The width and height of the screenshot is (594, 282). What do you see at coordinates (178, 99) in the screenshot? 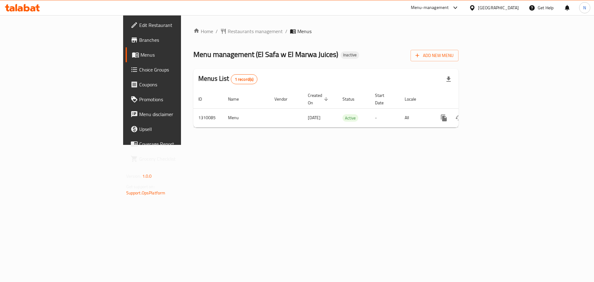
I see `span: Promotions` at bounding box center [178, 99].